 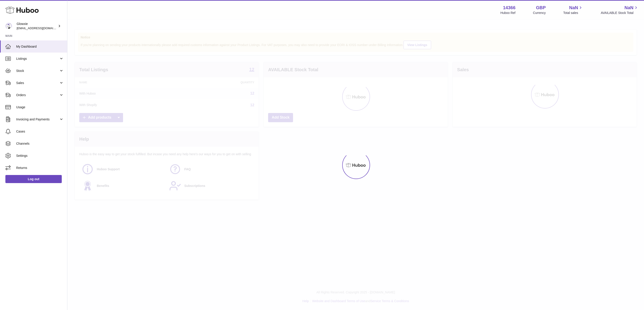 I want to click on a: NaN AVAILABLE Stock Total, so click(x=620, y=10).